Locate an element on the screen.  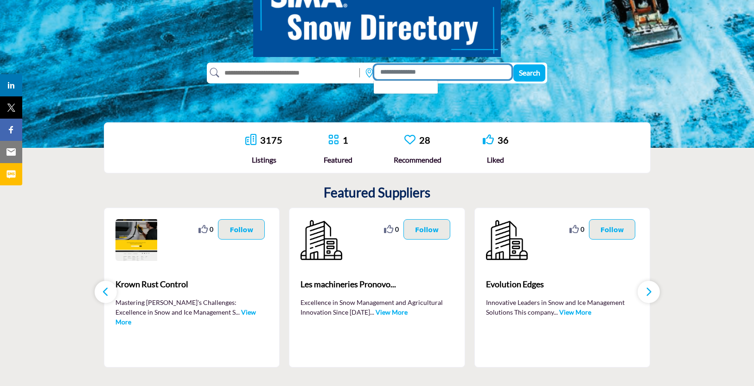
b: Les machineries Pronovost is located at coordinates (377, 285).